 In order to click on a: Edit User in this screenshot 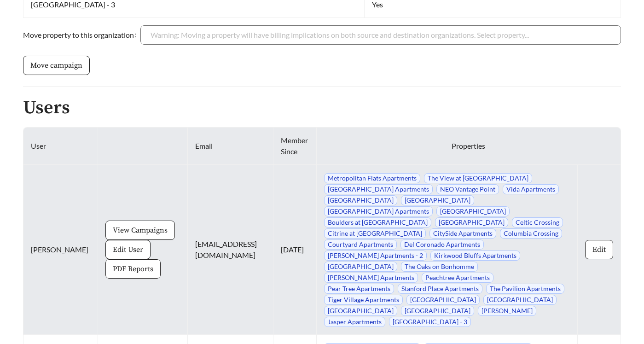, I will do `click(128, 249)`.